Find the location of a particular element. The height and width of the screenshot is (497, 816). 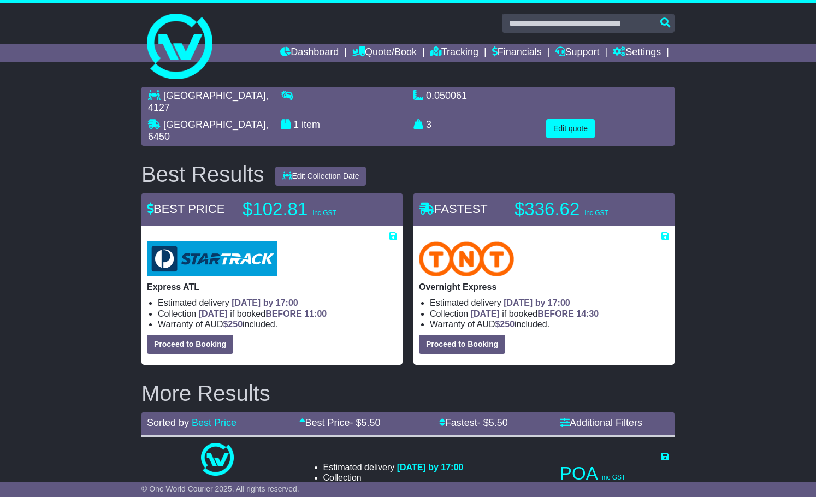

span: 11:00 is located at coordinates (315, 313).